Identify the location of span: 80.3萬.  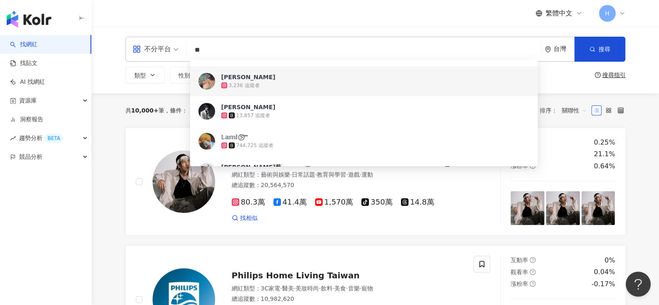
(249, 202).